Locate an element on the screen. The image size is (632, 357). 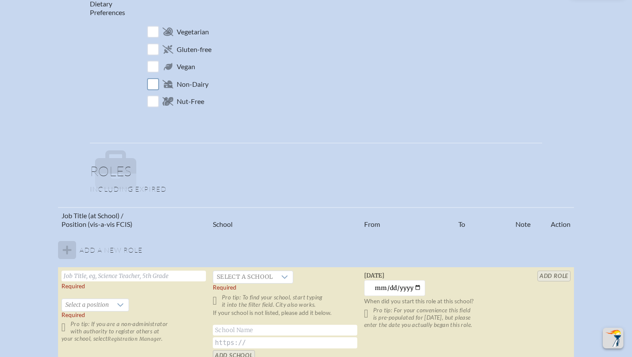
p: Pro tip: To find your school, start typing it into the filter field. City also works. is located at coordinates (285, 301).